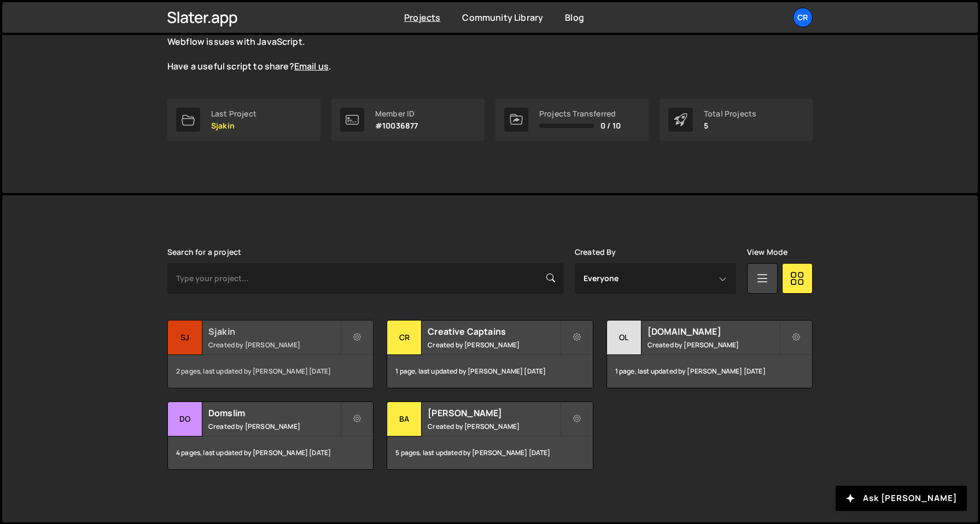  I want to click on div: Last Project, so click(234, 114).